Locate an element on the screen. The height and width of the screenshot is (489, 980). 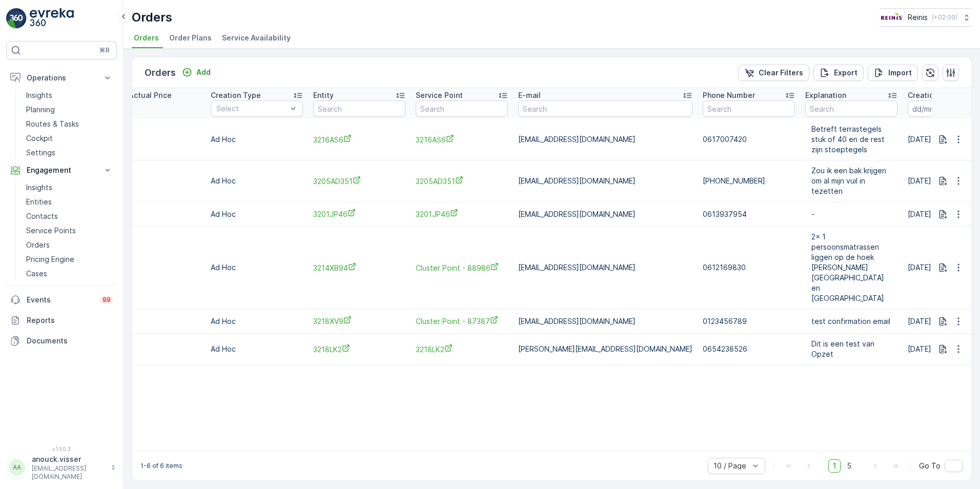
button: Operations is located at coordinates (61, 78).